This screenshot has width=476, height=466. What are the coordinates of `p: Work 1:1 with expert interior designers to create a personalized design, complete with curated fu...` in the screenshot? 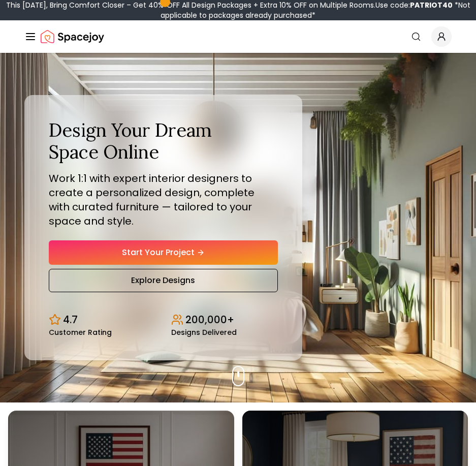 It's located at (163, 199).